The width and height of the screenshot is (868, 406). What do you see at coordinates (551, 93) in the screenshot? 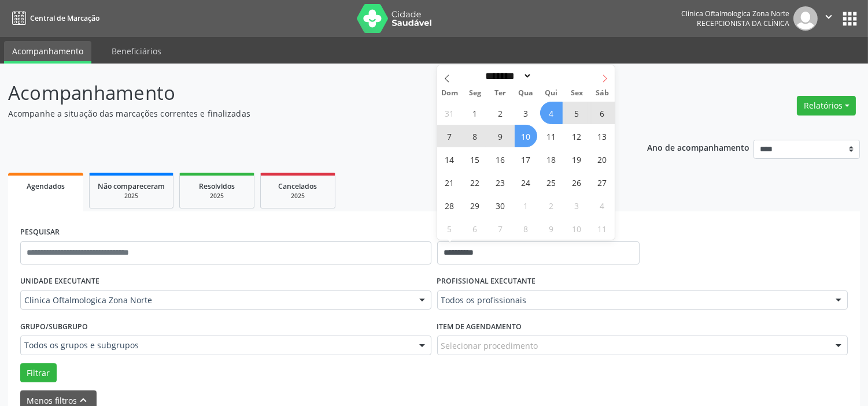
I see `span: Qui` at bounding box center [551, 93].